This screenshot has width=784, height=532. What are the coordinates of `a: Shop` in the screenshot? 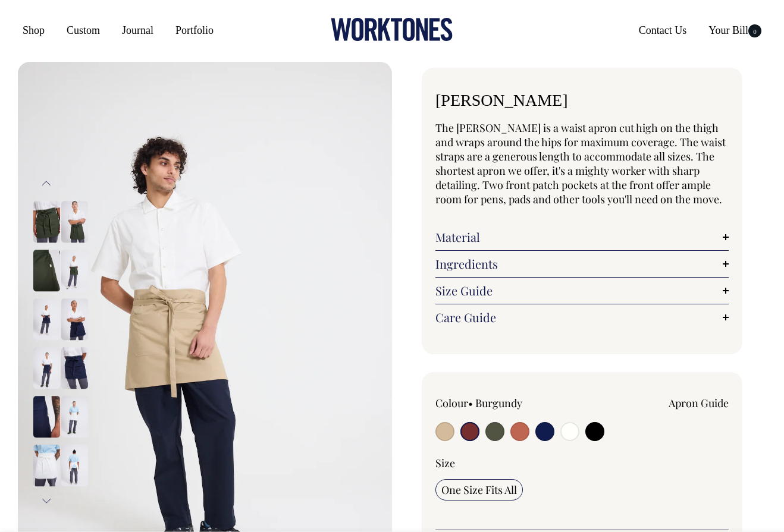 It's located at (34, 31).